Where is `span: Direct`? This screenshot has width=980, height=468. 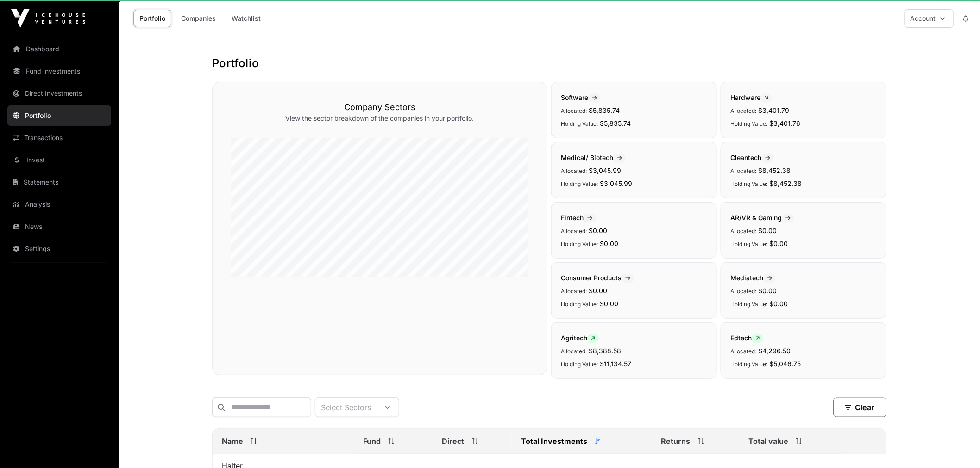
span: Direct is located at coordinates (453, 441).